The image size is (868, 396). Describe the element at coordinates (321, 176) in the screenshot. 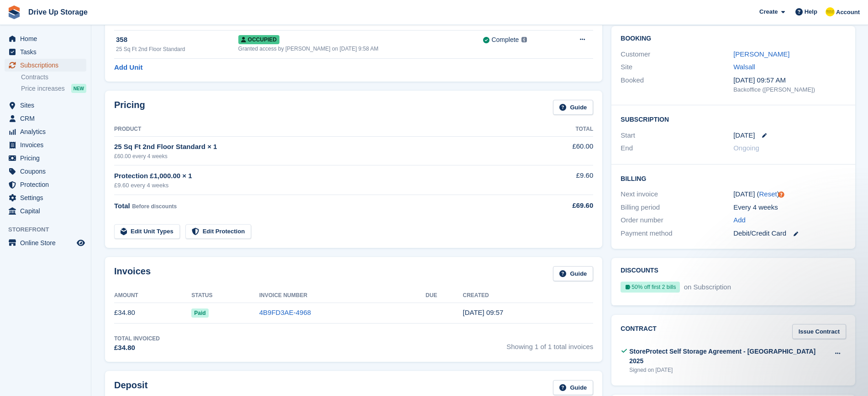

I see `div: Protection £1,000.00 × 1` at that location.